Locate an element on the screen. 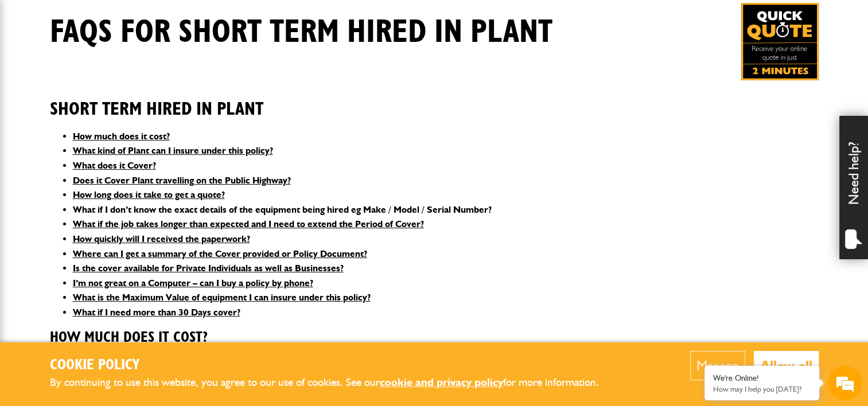 The width and height of the screenshot is (868, 406). h2: Short Term Hired In Plant is located at coordinates (434, 100).